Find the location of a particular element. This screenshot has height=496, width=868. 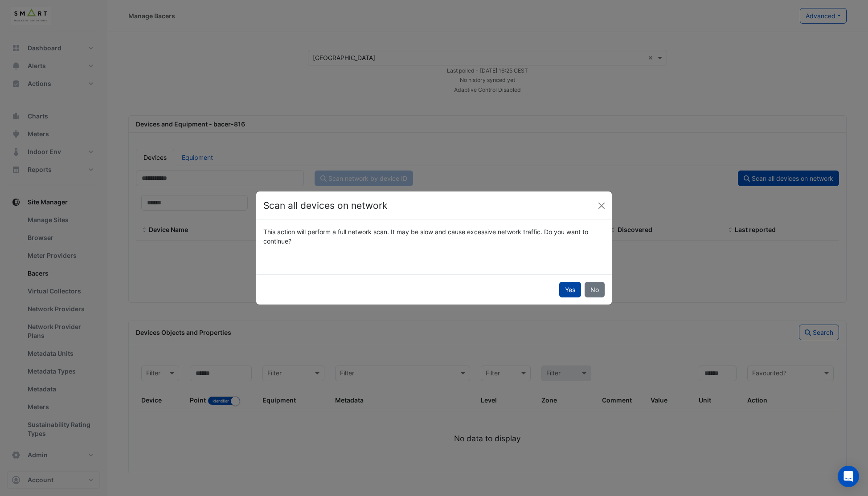

div: This action will perform a full network scan. It may be slow and cause excessive network traffic.... is located at coordinates (434, 237).